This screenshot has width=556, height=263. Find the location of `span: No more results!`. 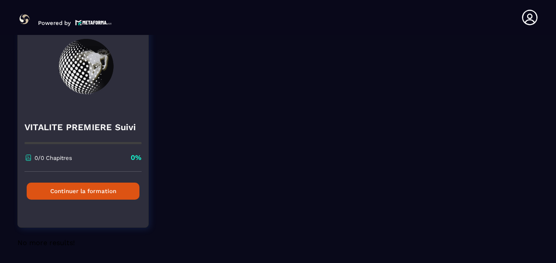

span: No more results! is located at coordinates (46, 243).